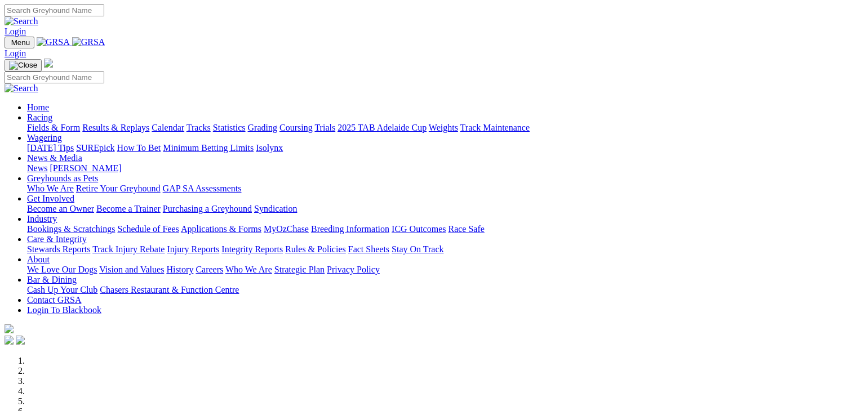  I want to click on a: Grading, so click(262, 127).